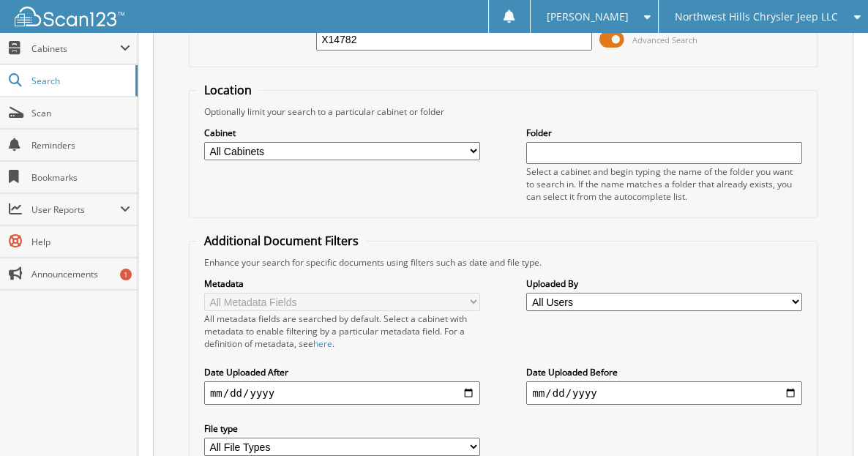  I want to click on img: scan123-logo-white.svg, so click(70, 16).